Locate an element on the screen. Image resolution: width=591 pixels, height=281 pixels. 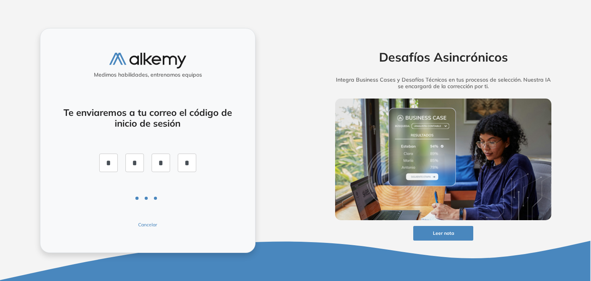
h2: Desafíos Asincrónicos is located at coordinates (443, 57).